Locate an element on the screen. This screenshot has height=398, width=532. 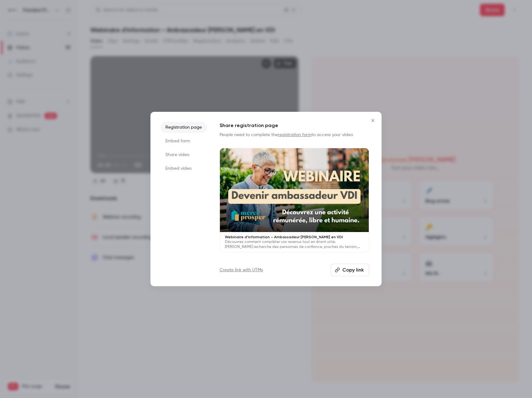
li: Embed form is located at coordinates (184, 141).